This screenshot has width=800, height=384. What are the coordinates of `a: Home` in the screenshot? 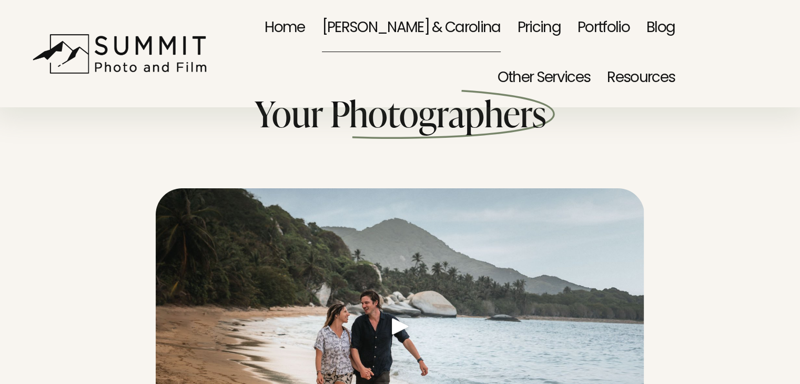 It's located at (284, 29).